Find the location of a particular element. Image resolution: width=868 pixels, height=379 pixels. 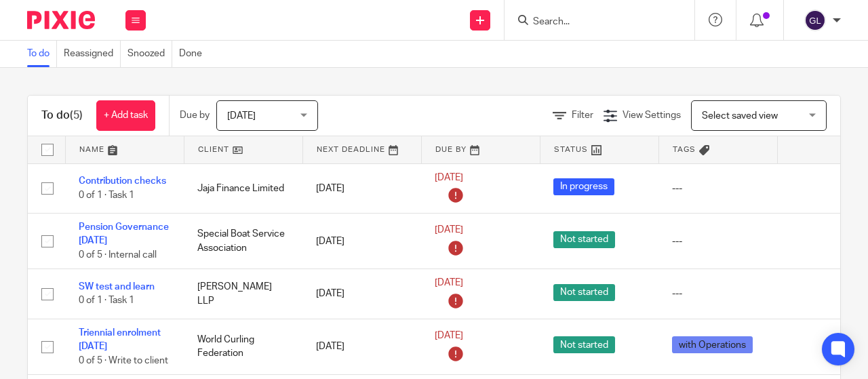

img: svg%3E is located at coordinates (815, 20).